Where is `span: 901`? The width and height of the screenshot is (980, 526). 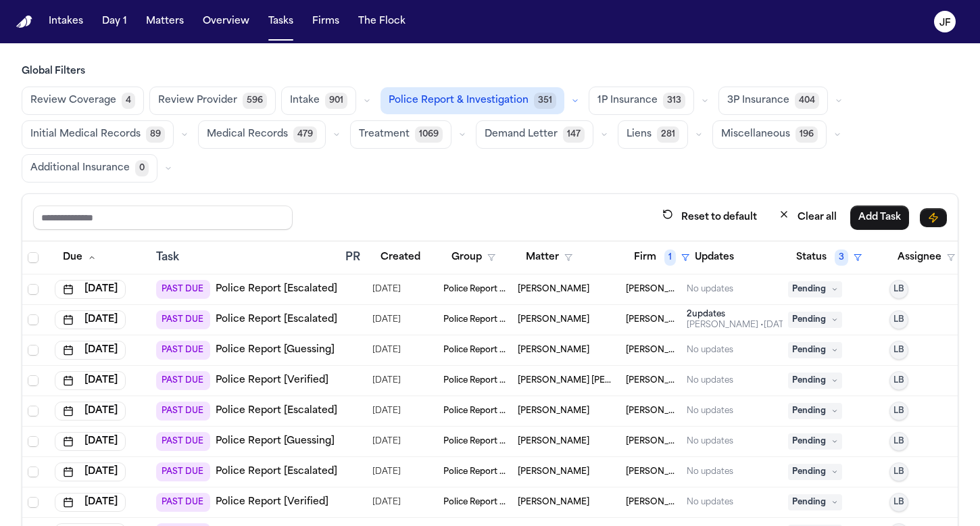
span: 901 is located at coordinates (335, 101).